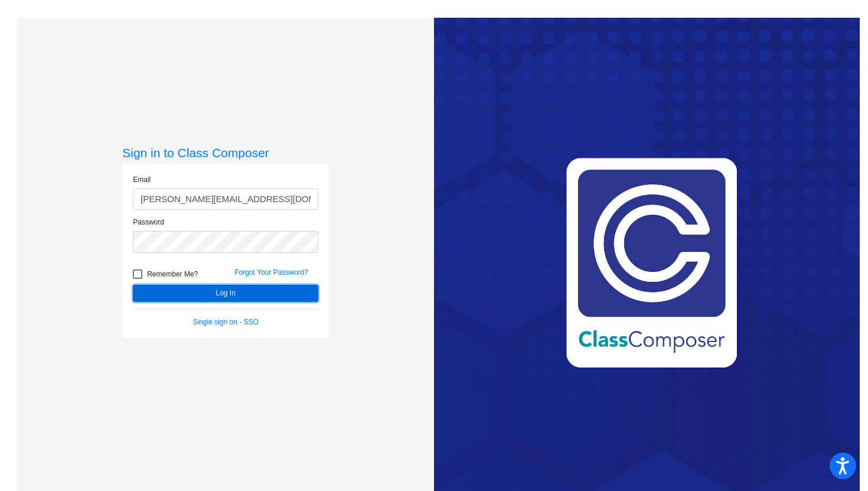 This screenshot has height=491, width=868. What do you see at coordinates (172, 274) in the screenshot?
I see `span: Remember Me?` at bounding box center [172, 274].